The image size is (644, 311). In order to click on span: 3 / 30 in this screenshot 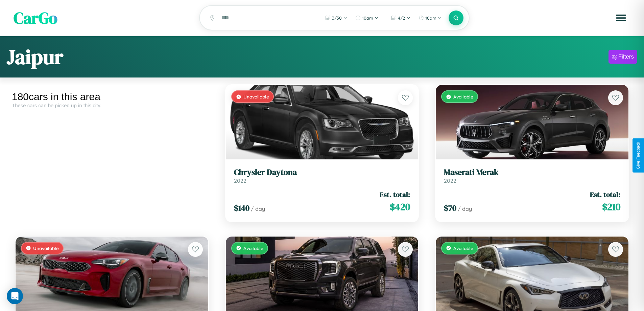, I will do `click(337, 18)`.